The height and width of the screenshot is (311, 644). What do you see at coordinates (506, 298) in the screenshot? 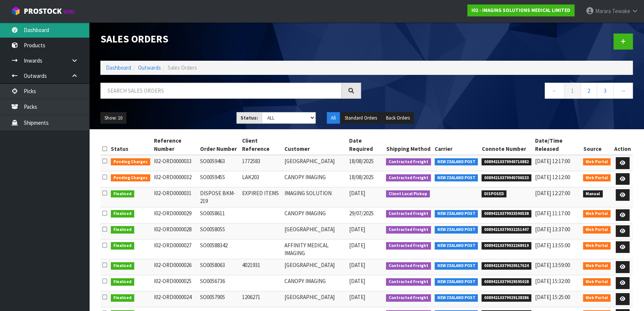
I see `span: 00894210379929138386` at bounding box center [506, 298].